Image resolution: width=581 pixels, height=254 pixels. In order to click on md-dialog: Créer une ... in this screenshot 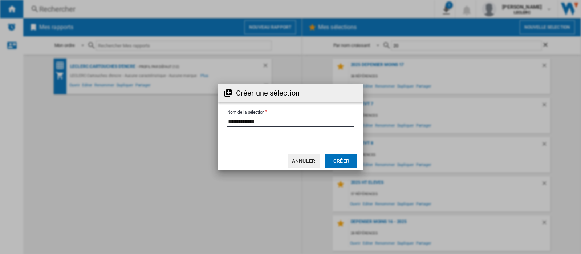, I will do `click(290, 127)`.